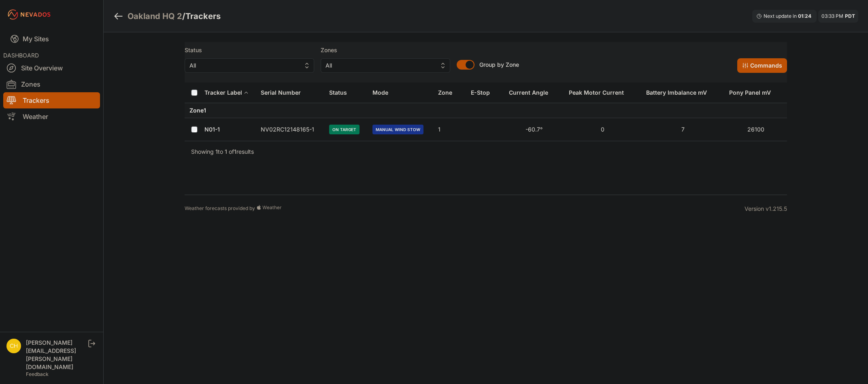  What do you see at coordinates (21, 55) in the screenshot?
I see `span: DASHBOARD` at bounding box center [21, 55].